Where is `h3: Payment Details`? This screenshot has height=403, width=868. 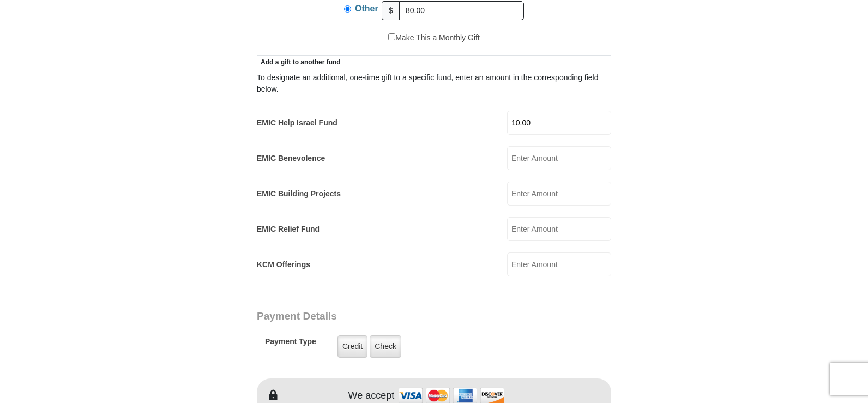
h3: Payment Details is located at coordinates (396, 316).